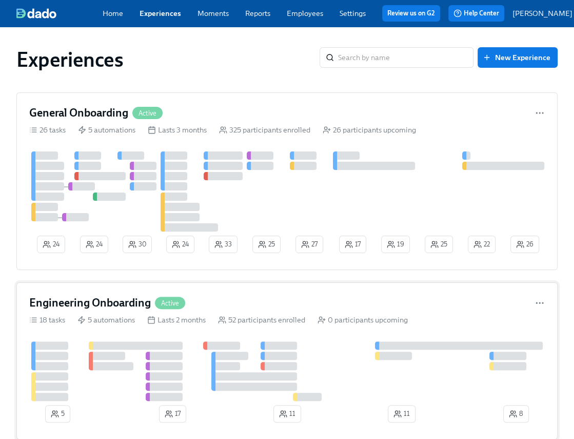  Describe the element at coordinates (137, 244) in the screenshot. I see `span: 30` at that location.